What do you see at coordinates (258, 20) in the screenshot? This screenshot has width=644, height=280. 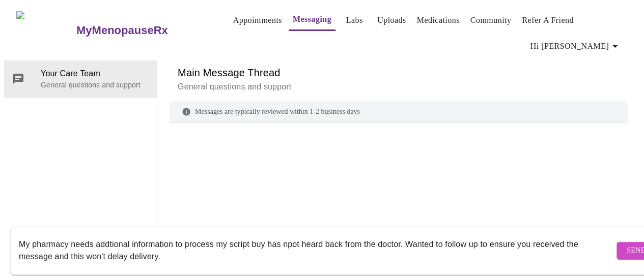 I see `a: Appointments` at bounding box center [258, 20].